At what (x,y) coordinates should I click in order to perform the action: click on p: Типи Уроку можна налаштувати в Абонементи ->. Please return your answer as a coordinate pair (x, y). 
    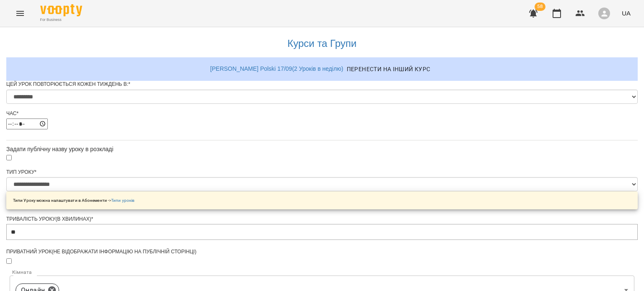
    Looking at the image, I should click on (74, 200).